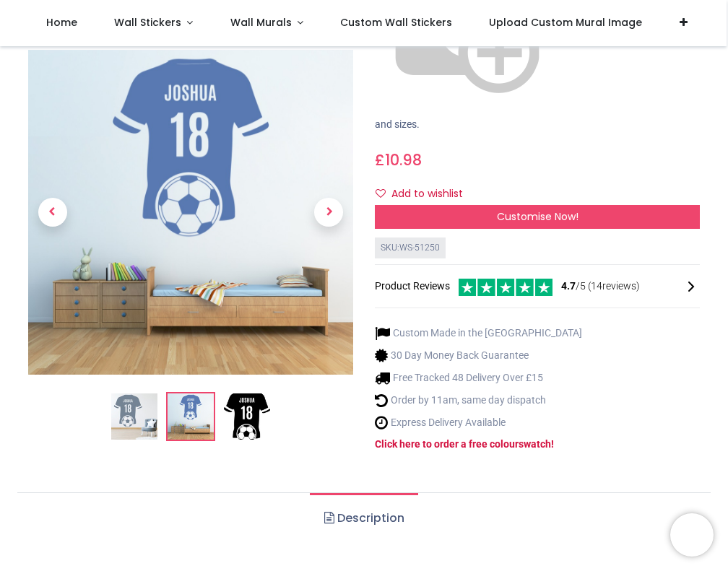 This screenshot has height=571, width=728. Describe the element at coordinates (147, 23) in the screenshot. I see `span: Wall Stickers` at that location.